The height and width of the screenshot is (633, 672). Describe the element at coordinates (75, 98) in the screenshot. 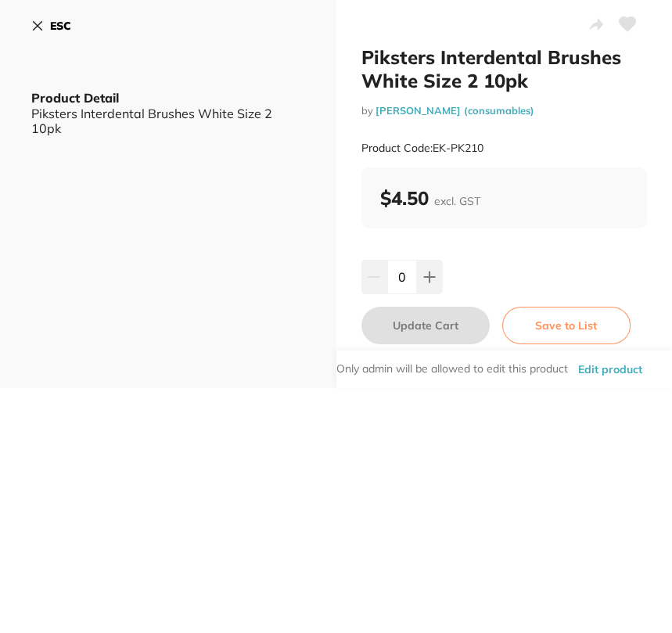

I see `b: Product Detail` at that location.